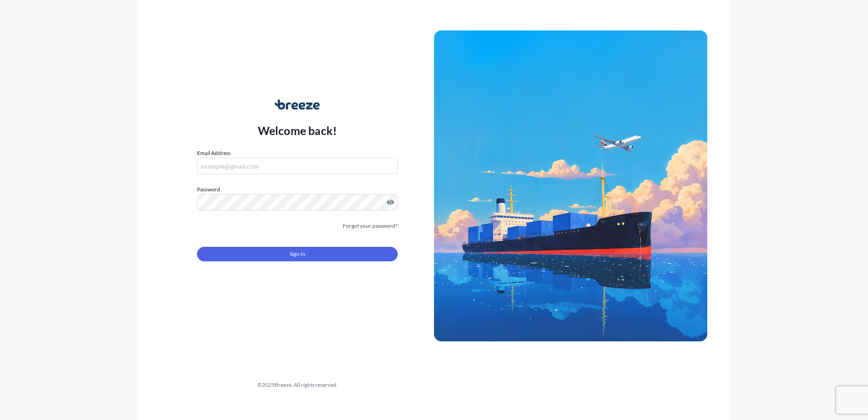  What do you see at coordinates (370, 225) in the screenshot?
I see `a: Forgot your password?` at bounding box center [370, 225].